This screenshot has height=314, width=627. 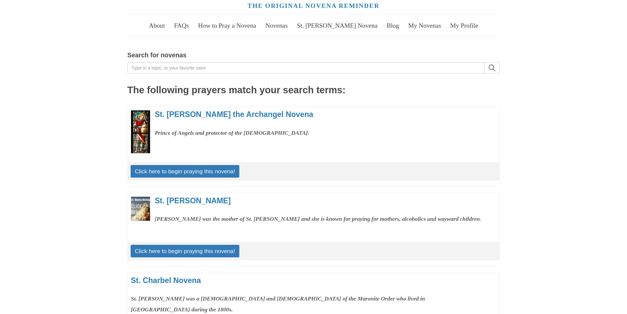 I want to click on a: The original novena reminder, so click(x=313, y=6).